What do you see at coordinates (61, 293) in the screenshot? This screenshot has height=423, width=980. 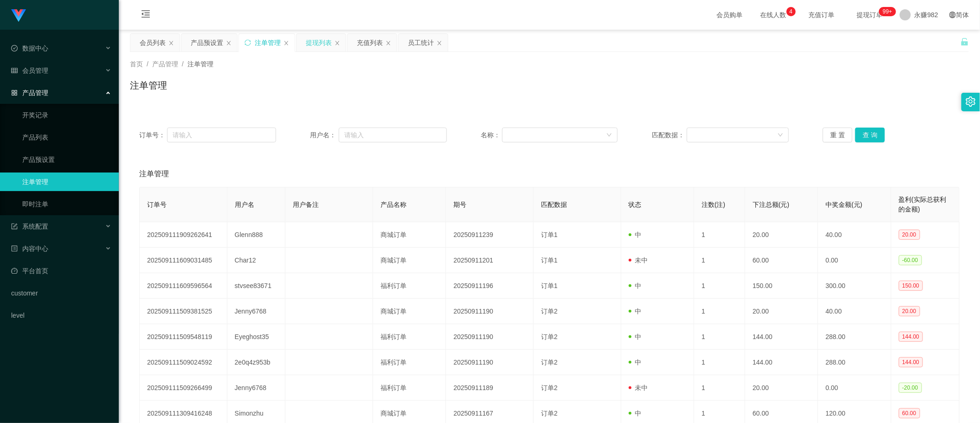 I see `a: customer` at bounding box center [61, 293].